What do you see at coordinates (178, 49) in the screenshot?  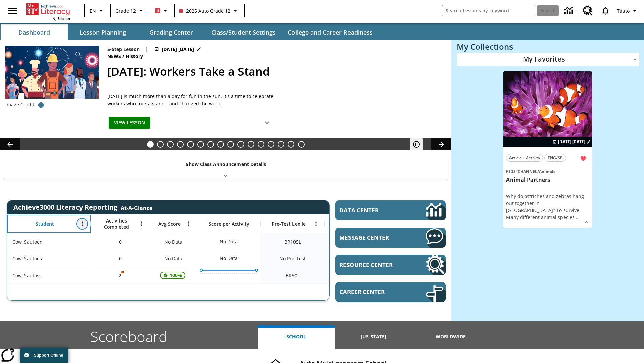 I see `button: Jul 23 - Jun 30 Choose Dates` at bounding box center [178, 49].